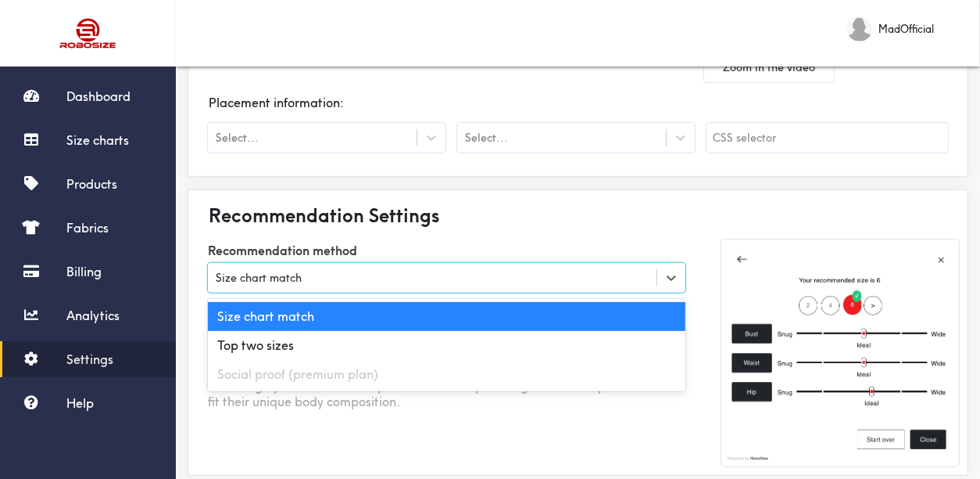  I want to click on div: Recommendation Settings, so click(578, 215).